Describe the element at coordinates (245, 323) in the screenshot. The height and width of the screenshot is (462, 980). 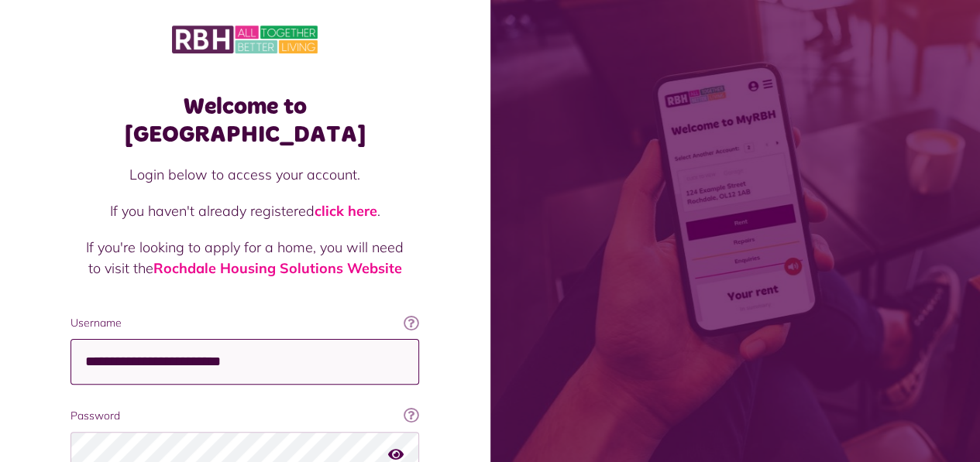
I see `label: Username` at that location.